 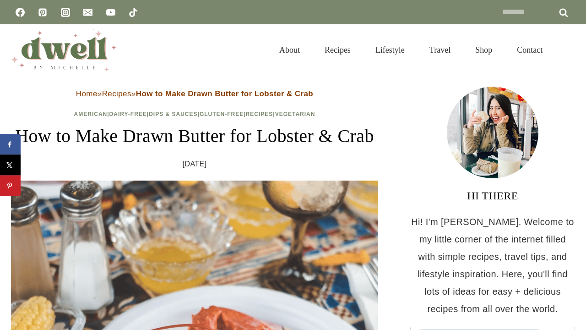 I want to click on a: Vegetarian, so click(x=295, y=114).